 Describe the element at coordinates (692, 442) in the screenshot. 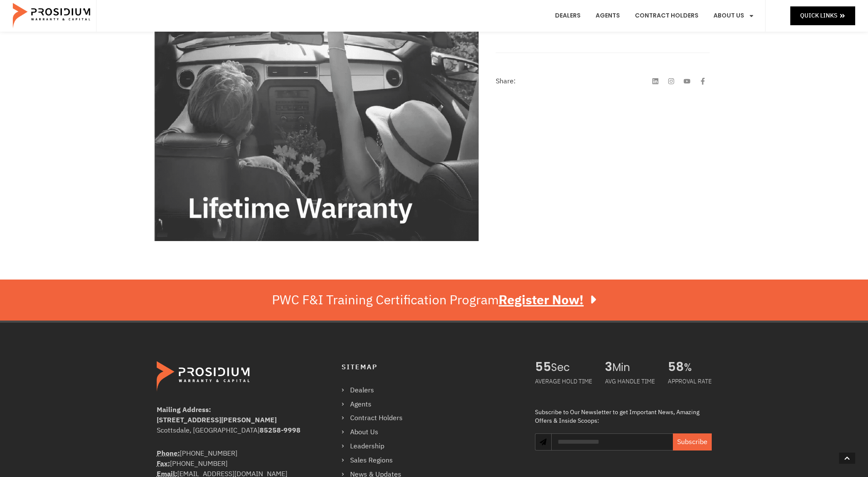

I see `button: Subscribe` at that location.